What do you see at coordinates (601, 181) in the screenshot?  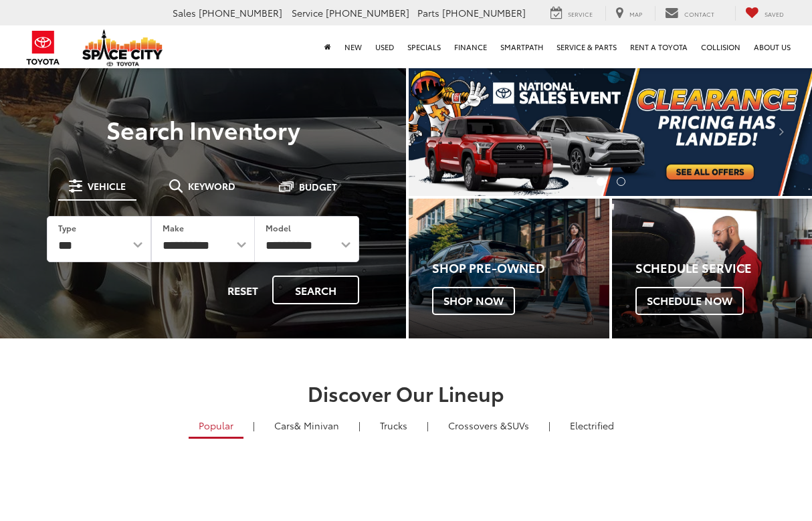 I see `li: Go to slide number 1.` at bounding box center [601, 181].